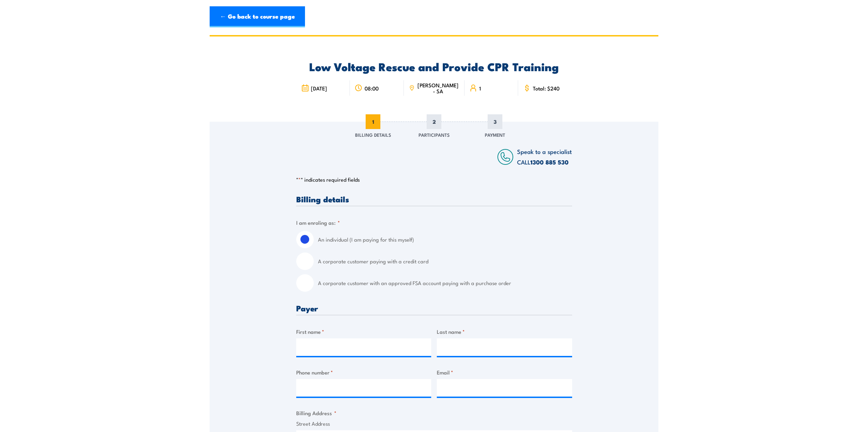 The image size is (868, 432). What do you see at coordinates (364, 331) in the screenshot?
I see `label: First name` at bounding box center [364, 331].